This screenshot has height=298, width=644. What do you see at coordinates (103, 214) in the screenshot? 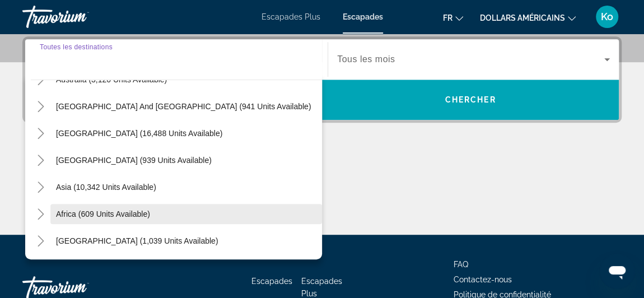
I see `span: Africa (609 units available)` at bounding box center [103, 214].